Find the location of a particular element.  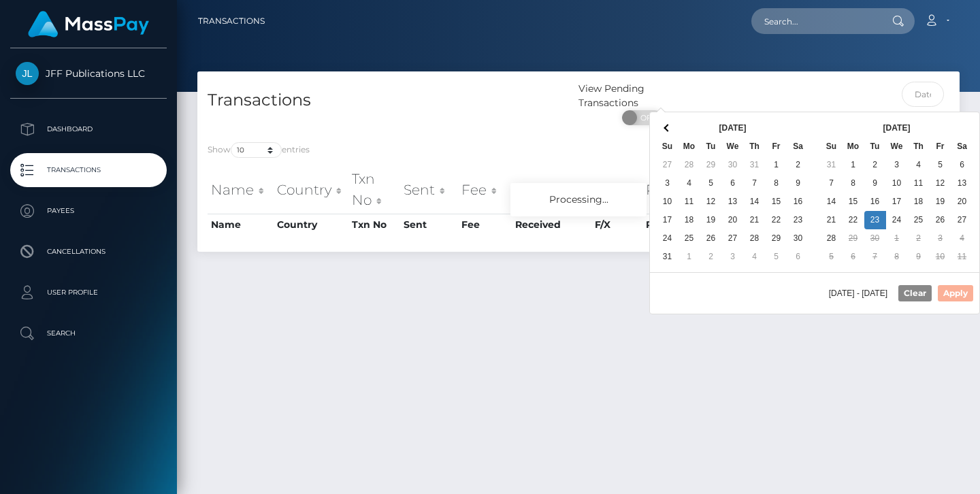

td: 28 is located at coordinates (690, 164).